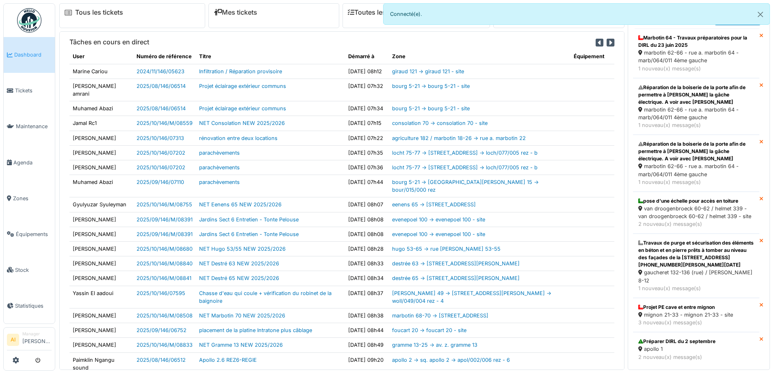 This screenshot has height=374, width=774. I want to click on th: Titre, so click(270, 57).